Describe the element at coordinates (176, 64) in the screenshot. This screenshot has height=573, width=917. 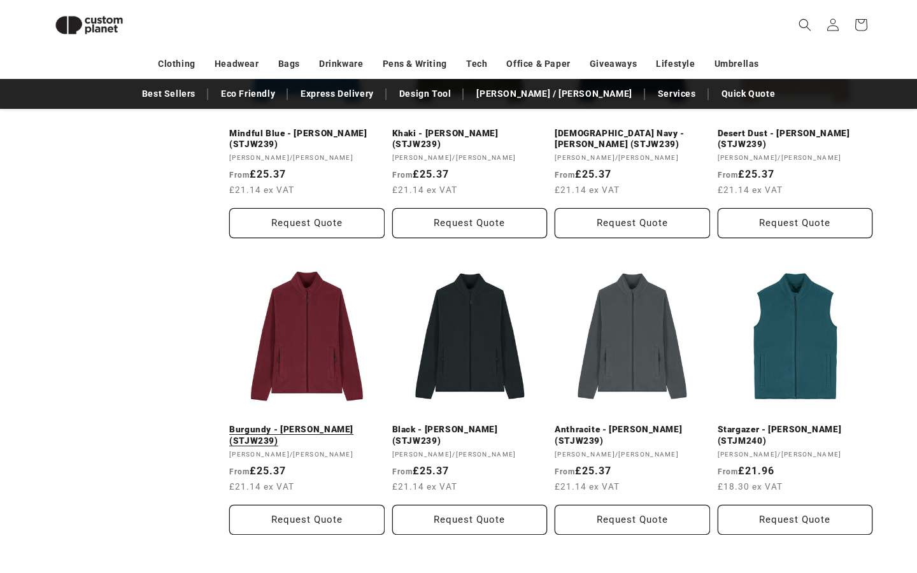
I see `a: Clothing` at that location.